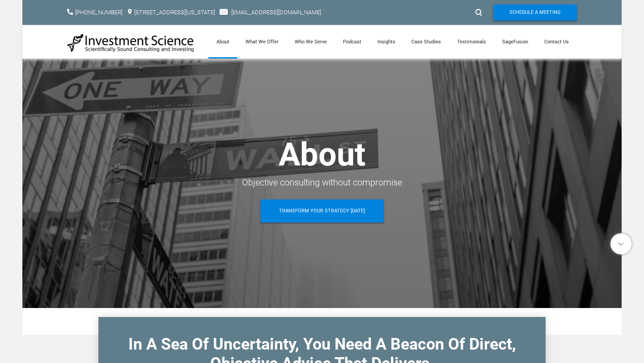  Describe the element at coordinates (556, 41) in the screenshot. I see `a: Contact Us` at that location.